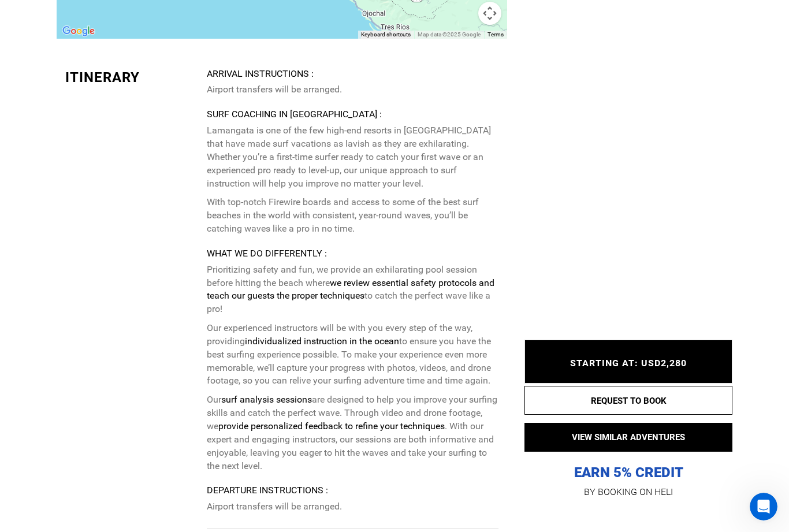 This screenshot has height=532, width=789. Describe the element at coordinates (351, 289) in the screenshot. I see `strong: we review essential safety protocols and teach our guests the proper techniques` at that location.